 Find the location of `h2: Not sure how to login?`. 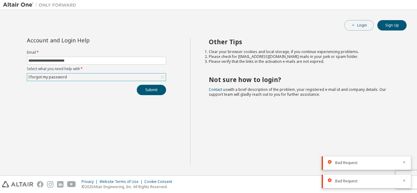

h2: Not sure how to login? is located at coordinates (302, 80).